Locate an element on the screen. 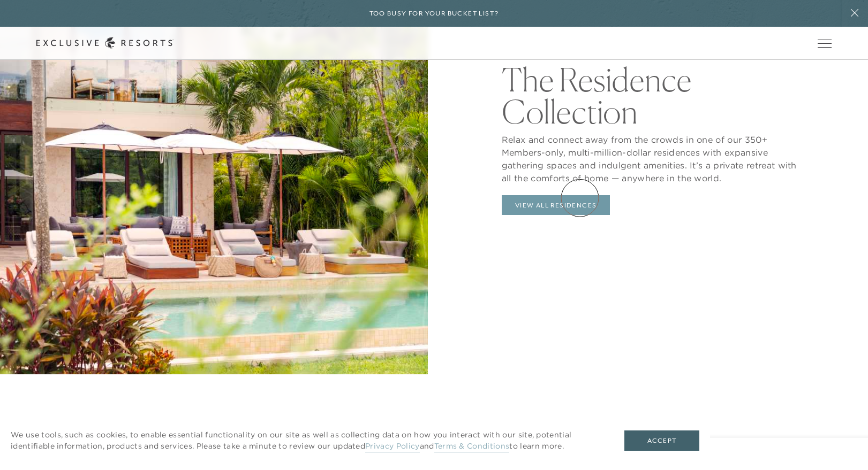  button: Accept is located at coordinates (661, 441).